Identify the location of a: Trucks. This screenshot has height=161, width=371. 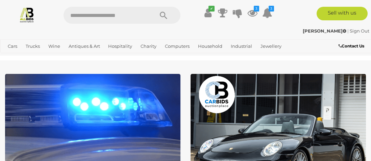
(33, 46).